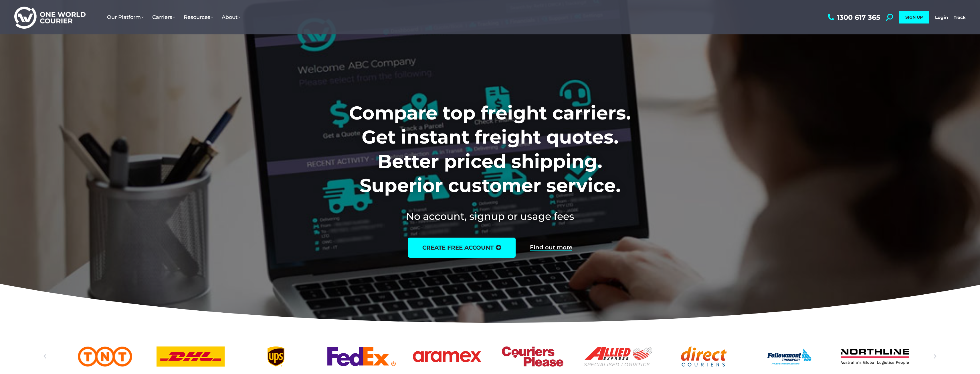 This screenshot has width=980, height=374. Describe the element at coordinates (125, 17) in the screenshot. I see `a: Our Platform` at that location.